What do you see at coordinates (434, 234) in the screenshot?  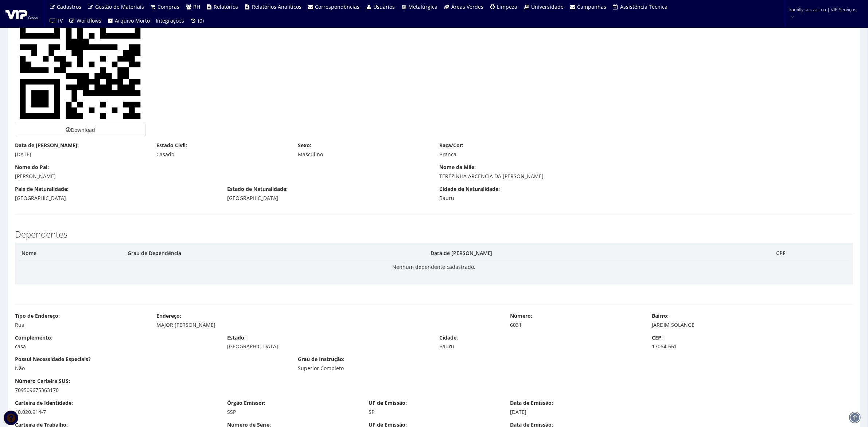 I see `h3: Dependentes` at bounding box center [434, 234].